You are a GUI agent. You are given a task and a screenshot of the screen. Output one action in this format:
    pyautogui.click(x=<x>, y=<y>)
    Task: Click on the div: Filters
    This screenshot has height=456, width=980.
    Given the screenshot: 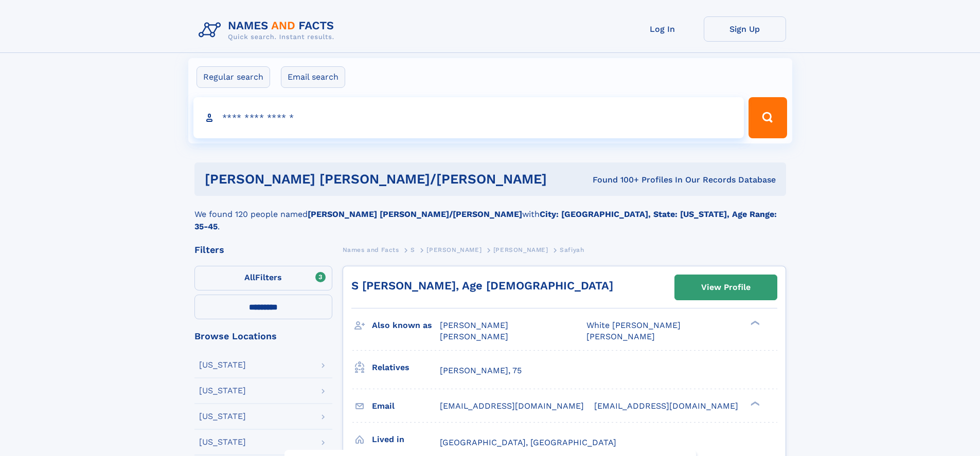 What is the action you would take?
    pyautogui.click(x=263, y=250)
    